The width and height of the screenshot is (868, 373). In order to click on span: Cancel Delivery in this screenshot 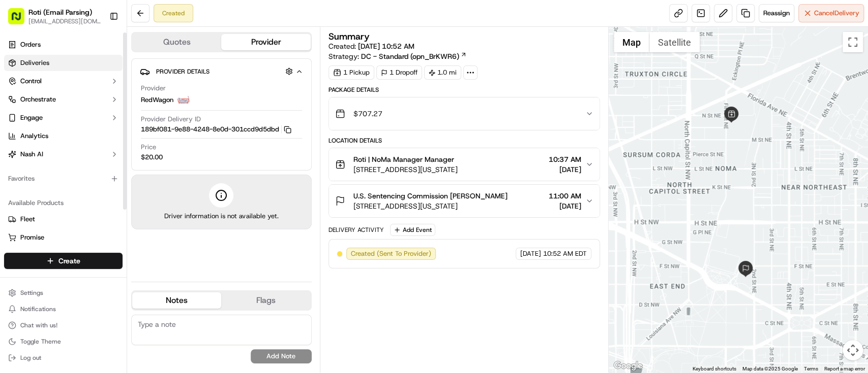, I will do `click(836, 13)`.